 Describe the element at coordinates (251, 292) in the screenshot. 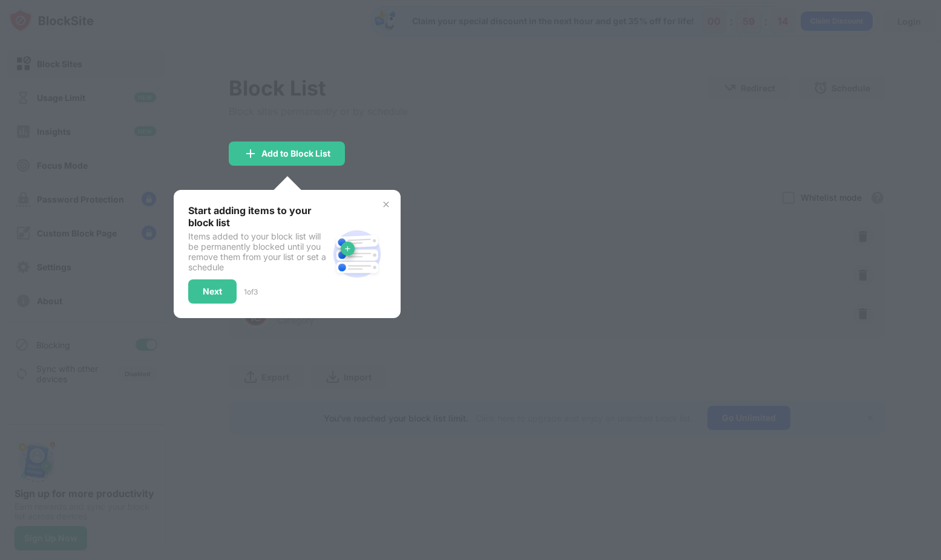

I see `div: 1 of 3` at that location.